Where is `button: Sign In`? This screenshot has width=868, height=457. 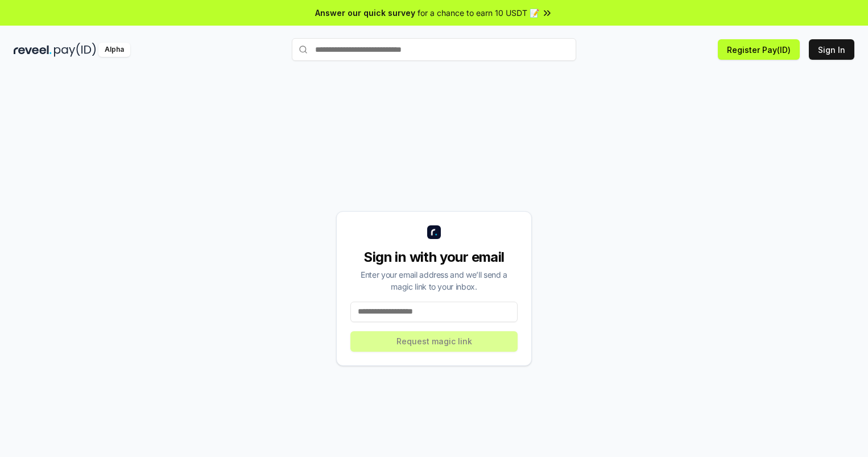 button: Sign In is located at coordinates (832, 49).